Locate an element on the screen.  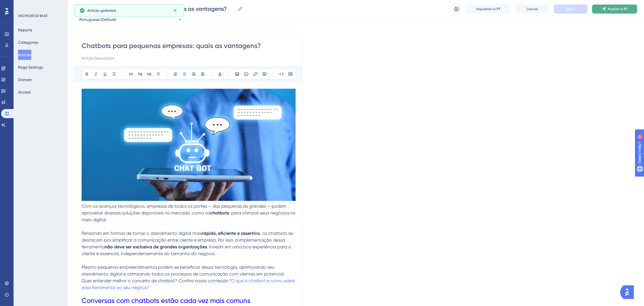
span: Unpublish in PT is located at coordinates (488, 9).